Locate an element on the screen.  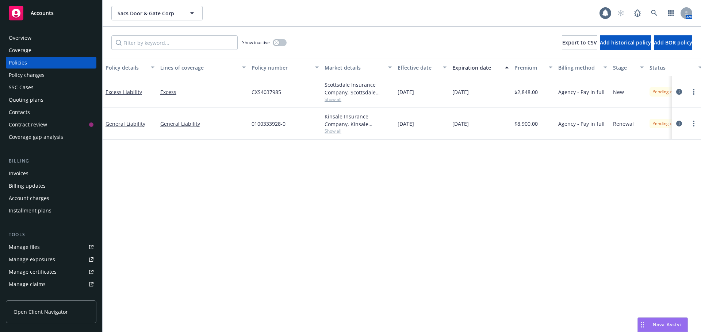
button: Stage is located at coordinates (628, 68).